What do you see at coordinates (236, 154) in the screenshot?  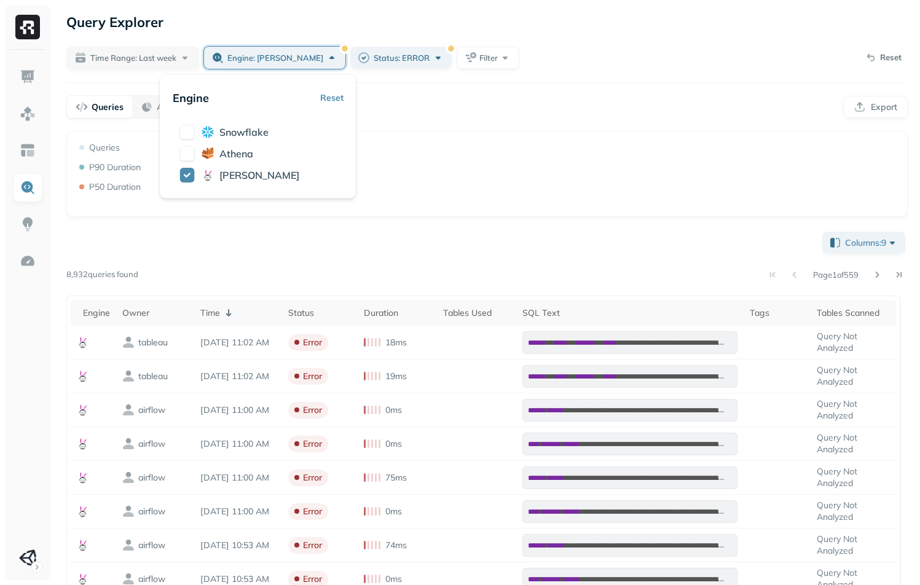 I see `span: athena` at bounding box center [236, 154].